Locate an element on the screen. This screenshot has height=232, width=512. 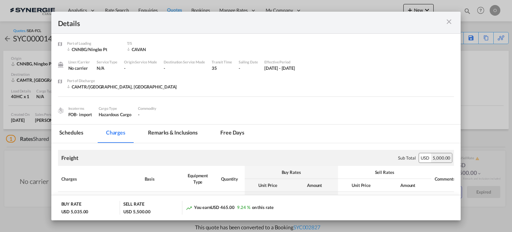
div: Effective Period is located at coordinates (280, 62).